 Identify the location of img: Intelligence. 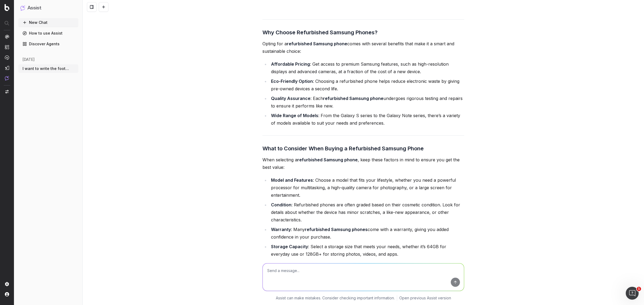
(7, 47).